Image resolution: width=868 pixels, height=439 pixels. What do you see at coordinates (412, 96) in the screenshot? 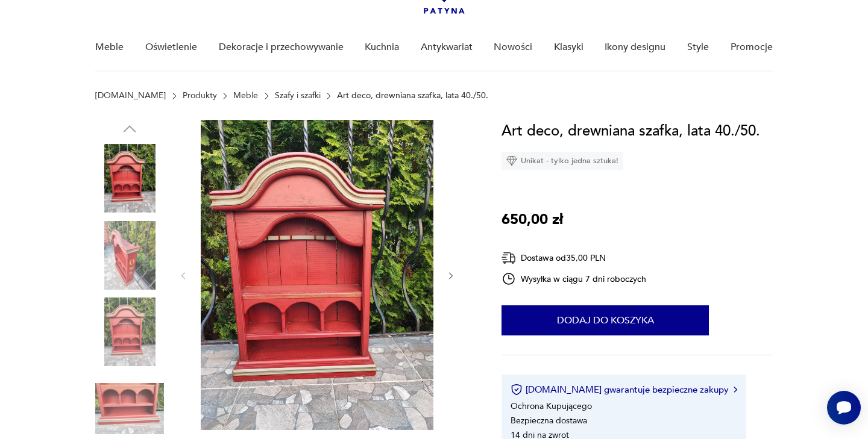
I see `p: Art deco, drewniana szafka, lata 40./50.` at bounding box center [412, 96].